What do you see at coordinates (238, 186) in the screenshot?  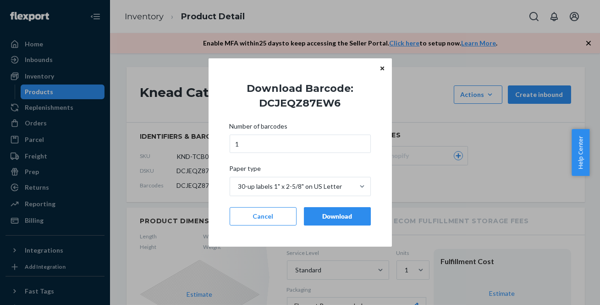 I see `input: Paper type30-up labels 1" x 2-5/8" on US Letter` at bounding box center [238, 186].